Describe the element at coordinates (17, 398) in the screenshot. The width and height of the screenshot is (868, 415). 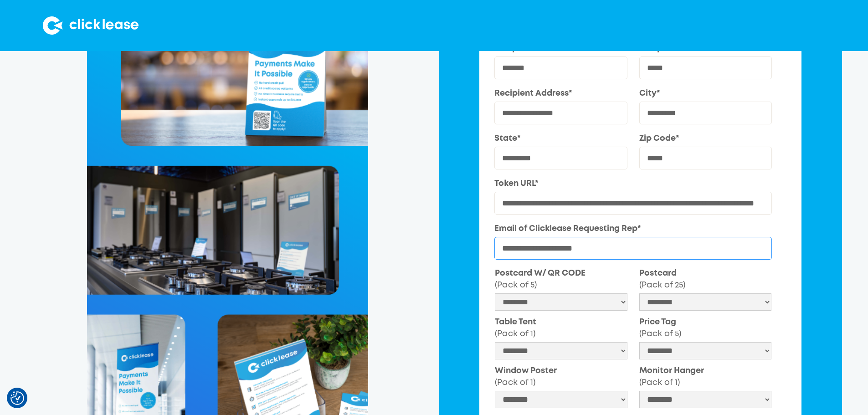
I see `button: Consent Preferences` at that location.